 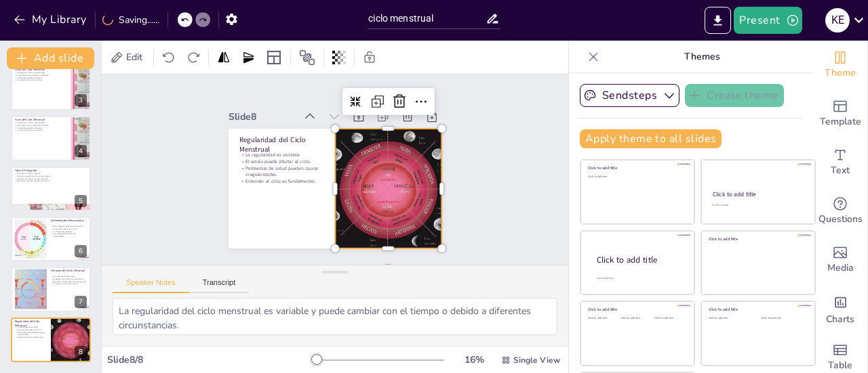 I want to click on button: Apply theme to all slides, so click(x=651, y=138).